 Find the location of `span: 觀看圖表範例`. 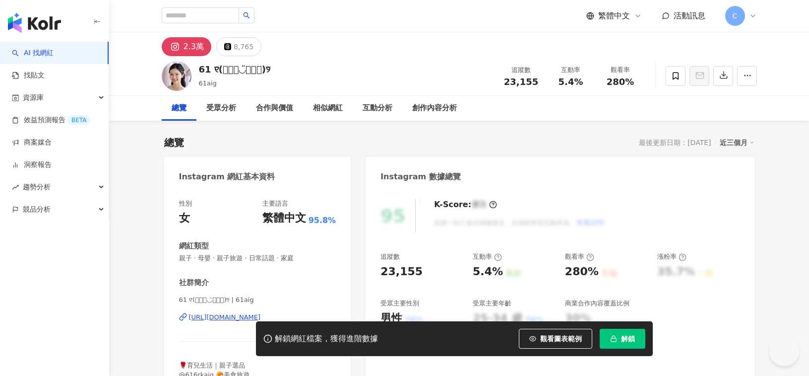

span: 觀看圖表範例 is located at coordinates (561, 338).